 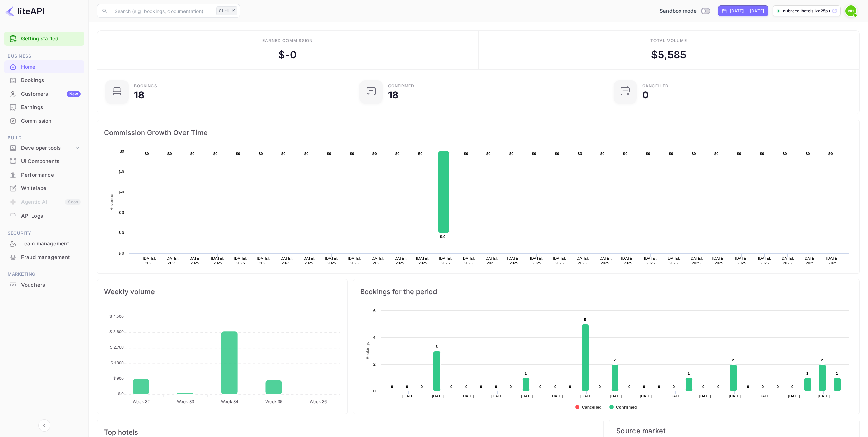 What do you see at coordinates (744, 11) in the screenshot?
I see `div: Click to change the date range period` at bounding box center [744, 11].